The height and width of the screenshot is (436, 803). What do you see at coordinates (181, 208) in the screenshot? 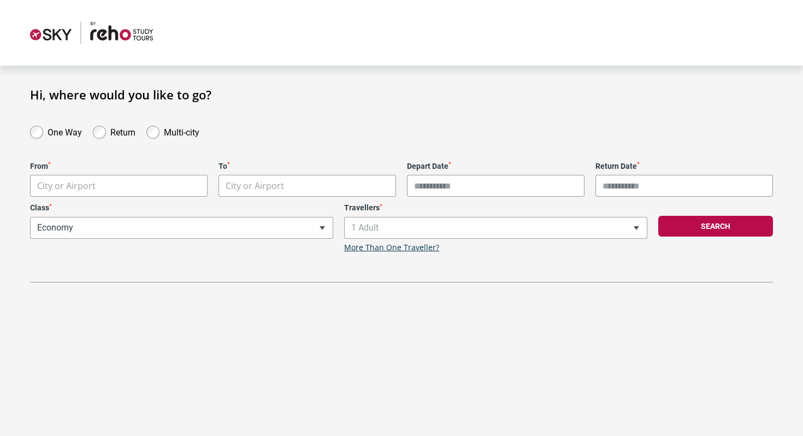
I see `label: Class` at bounding box center [181, 208].